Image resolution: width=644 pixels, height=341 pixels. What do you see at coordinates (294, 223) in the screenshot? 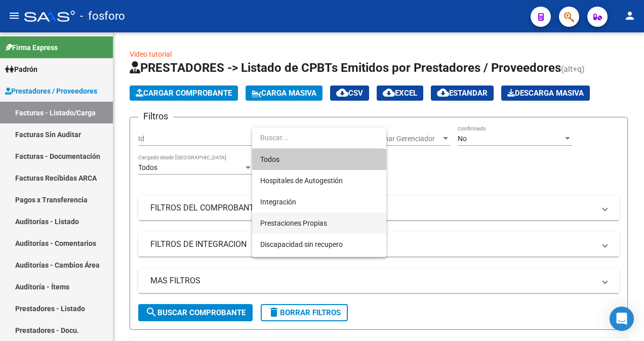
I see `span: Prestaciones Propias` at bounding box center [294, 223].